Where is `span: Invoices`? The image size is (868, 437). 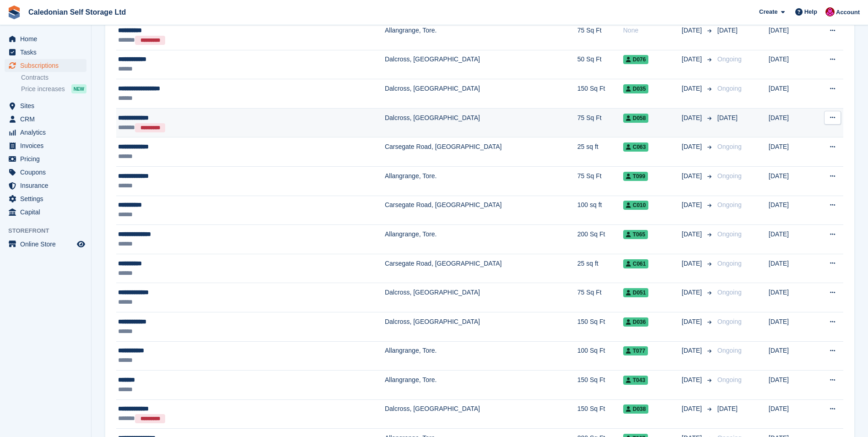 span: Invoices is located at coordinates (47, 146).